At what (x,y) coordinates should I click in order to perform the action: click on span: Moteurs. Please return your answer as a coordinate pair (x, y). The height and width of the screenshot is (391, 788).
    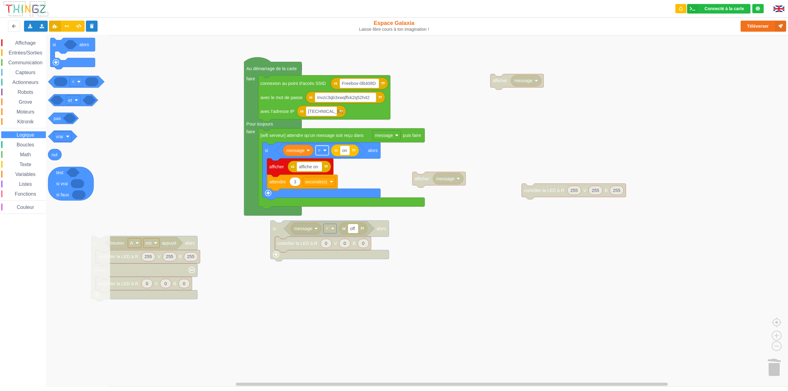
    Looking at the image, I should click on (26, 112).